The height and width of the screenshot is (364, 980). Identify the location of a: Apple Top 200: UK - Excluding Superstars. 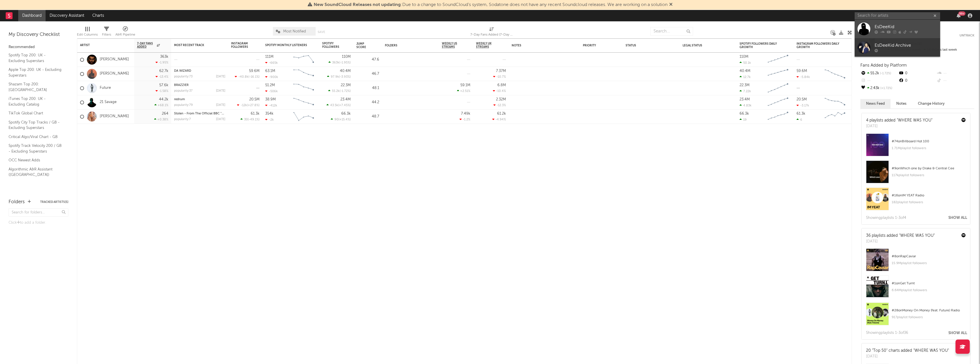
(35, 73).